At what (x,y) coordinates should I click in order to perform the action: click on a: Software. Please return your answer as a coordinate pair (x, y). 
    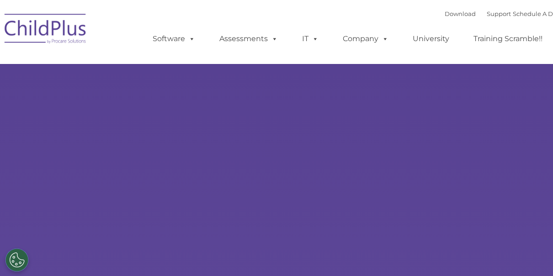
    Looking at the image, I should click on (174, 39).